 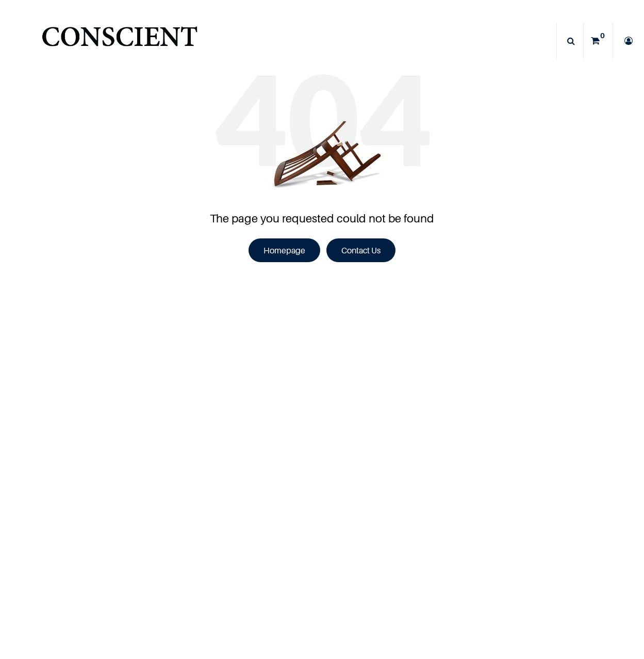 What do you see at coordinates (361, 250) in the screenshot?
I see `a: Contact Us` at bounding box center [361, 250].